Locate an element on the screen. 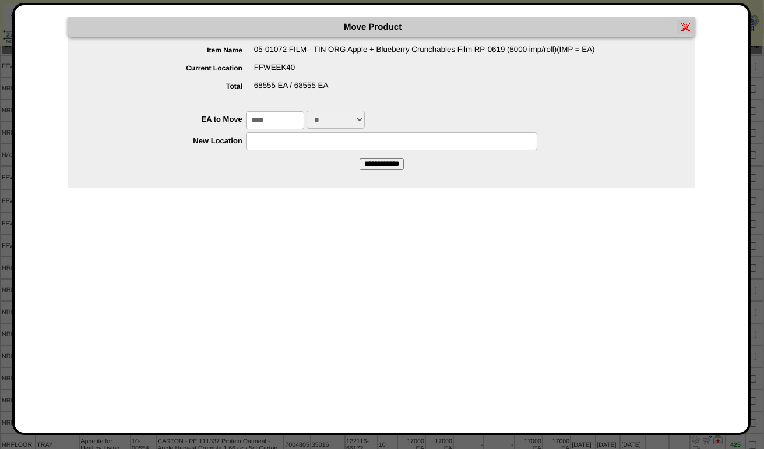 The image size is (764, 449). div: FFWEEK40 is located at coordinates (393, 72).